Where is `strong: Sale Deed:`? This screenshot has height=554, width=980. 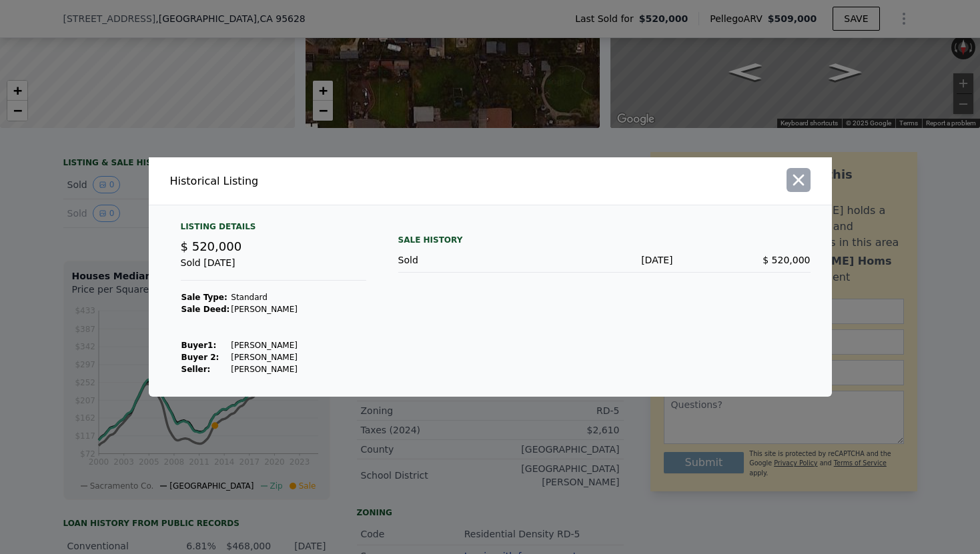 strong: Sale Deed: is located at coordinates (206, 310).